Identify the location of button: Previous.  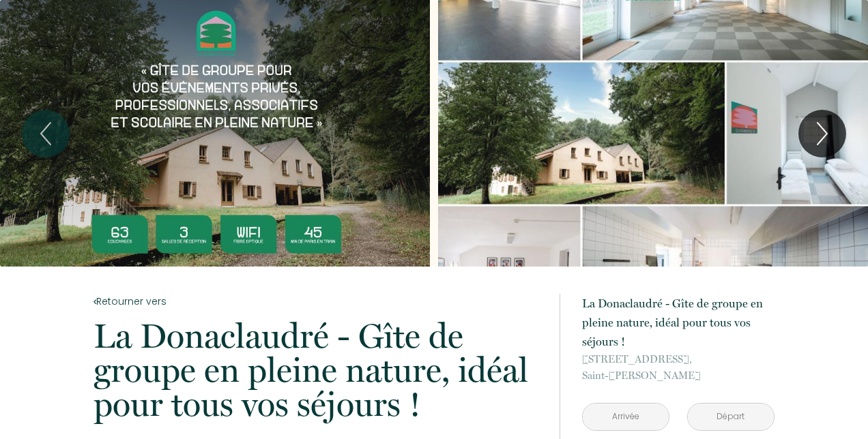
(46, 133).